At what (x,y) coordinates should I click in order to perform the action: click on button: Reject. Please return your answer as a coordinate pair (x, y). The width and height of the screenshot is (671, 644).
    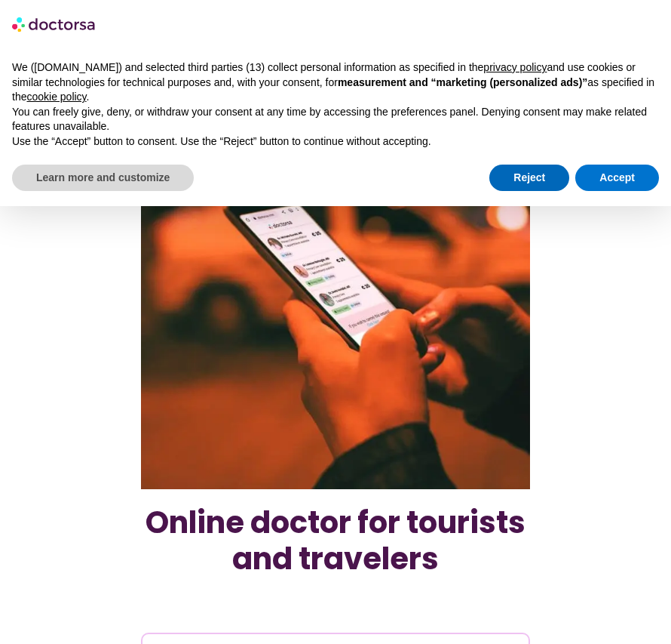
    Looking at the image, I should click on (530, 178).